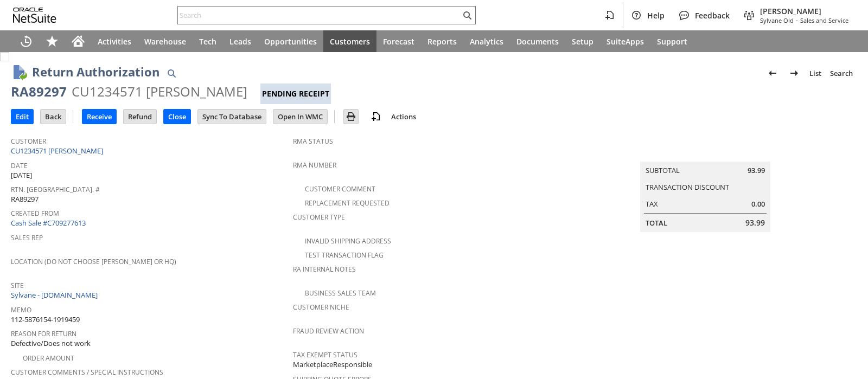 This screenshot has height=379, width=868. What do you see at coordinates (208, 41) in the screenshot?
I see `a: Tech` at bounding box center [208, 41].